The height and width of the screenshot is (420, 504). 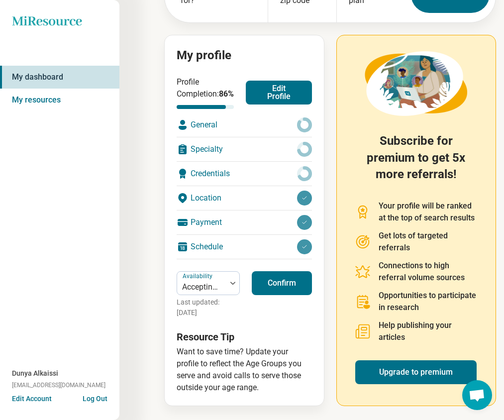 I want to click on a: Upgrade to premium, so click(x=416, y=372).